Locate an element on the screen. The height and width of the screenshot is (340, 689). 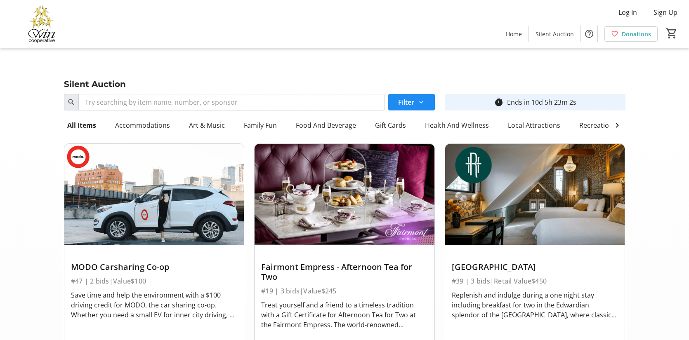
button: Help is located at coordinates (589, 34).